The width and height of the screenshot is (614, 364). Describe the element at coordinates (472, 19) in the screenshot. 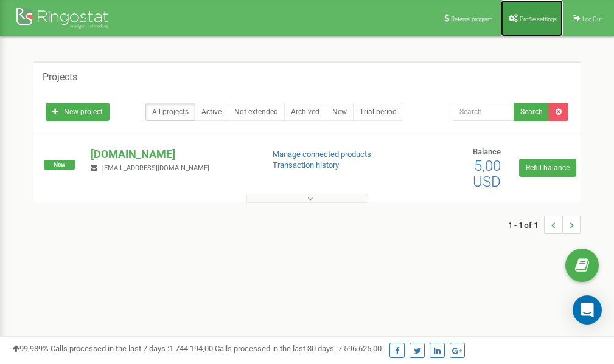

I see `span: Referral program` at that location.